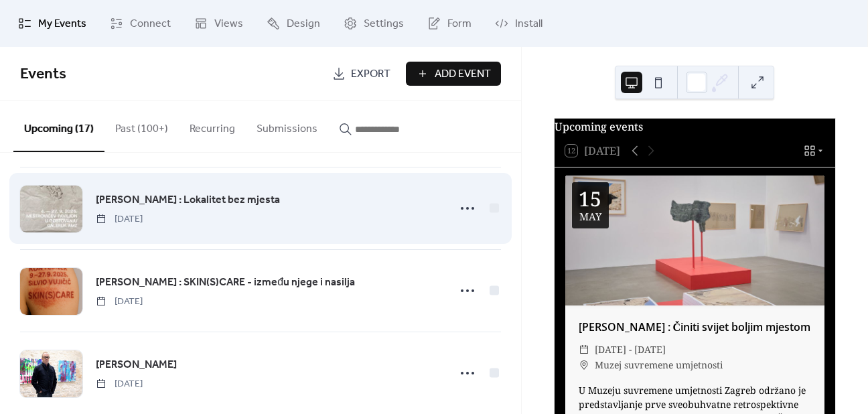 The image size is (868, 414). What do you see at coordinates (694, 127) in the screenshot?
I see `div: Upcoming events` at bounding box center [694, 127].